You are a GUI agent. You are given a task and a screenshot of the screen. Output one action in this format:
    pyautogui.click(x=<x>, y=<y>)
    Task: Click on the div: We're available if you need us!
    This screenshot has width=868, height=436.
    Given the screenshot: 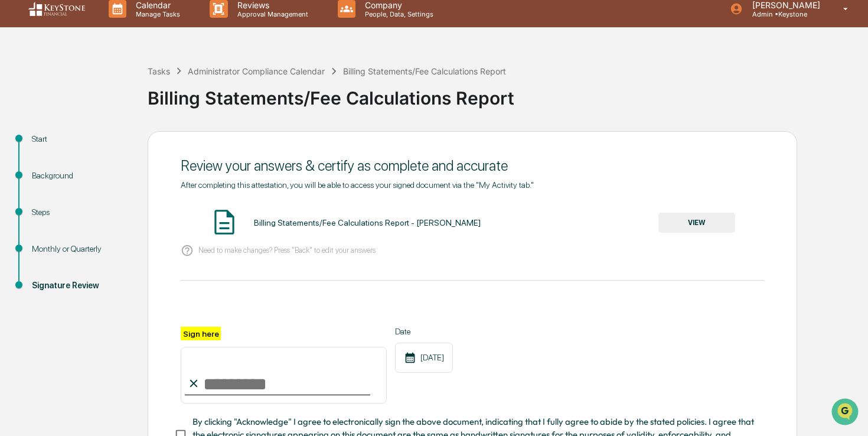 What is the action you would take?
    pyautogui.click(x=95, y=107)
    